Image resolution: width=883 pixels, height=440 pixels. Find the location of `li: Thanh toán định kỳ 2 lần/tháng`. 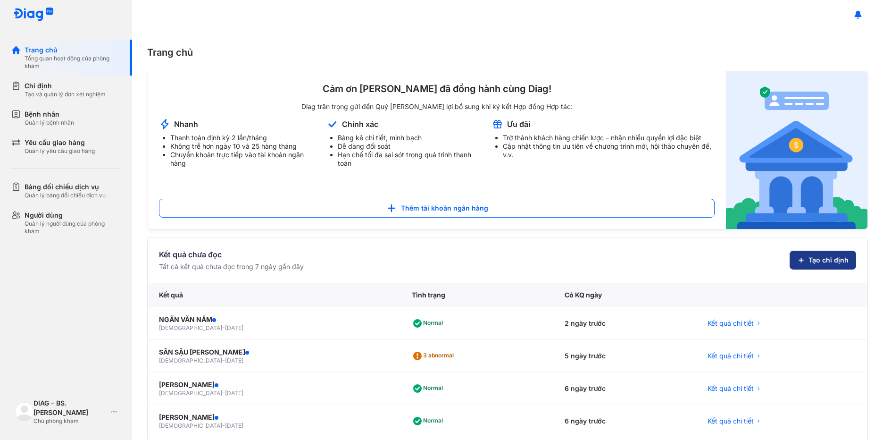

li: Thanh toán định kỳ 2 lần/tháng is located at coordinates (242, 138).